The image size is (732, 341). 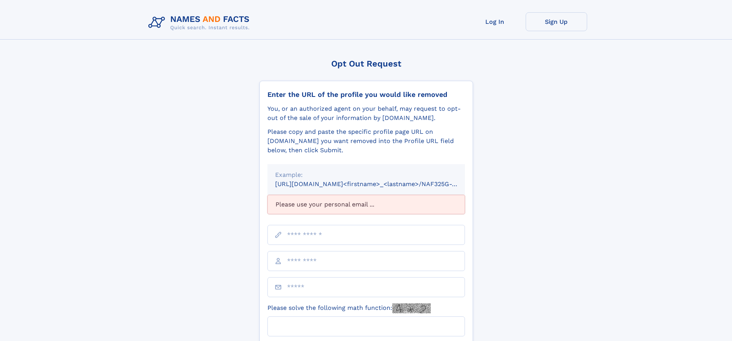 What do you see at coordinates (366, 175) in the screenshot?
I see `div: Example:` at bounding box center [366, 175].